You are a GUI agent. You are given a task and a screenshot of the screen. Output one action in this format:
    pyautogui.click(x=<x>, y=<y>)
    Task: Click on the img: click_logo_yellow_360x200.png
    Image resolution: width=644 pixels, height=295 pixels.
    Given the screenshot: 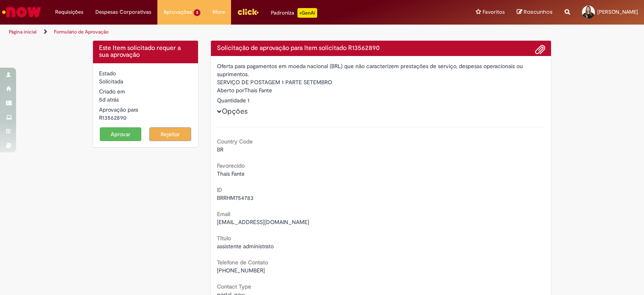 What is the action you would take?
    pyautogui.click(x=248, y=12)
    